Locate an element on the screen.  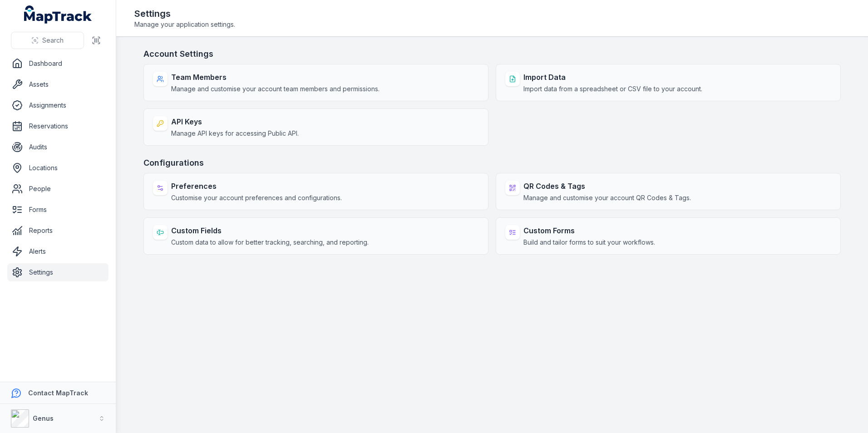
span: Search is located at coordinates (53, 40).